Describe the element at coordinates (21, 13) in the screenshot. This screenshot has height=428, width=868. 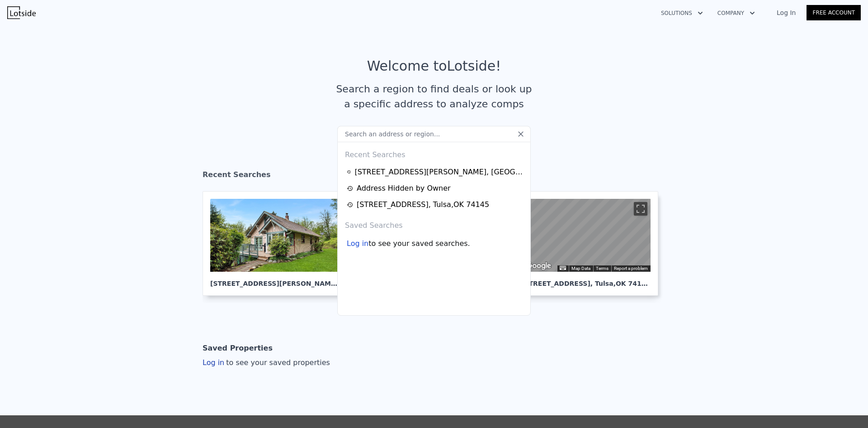
I see `img: Lotside` at that location.